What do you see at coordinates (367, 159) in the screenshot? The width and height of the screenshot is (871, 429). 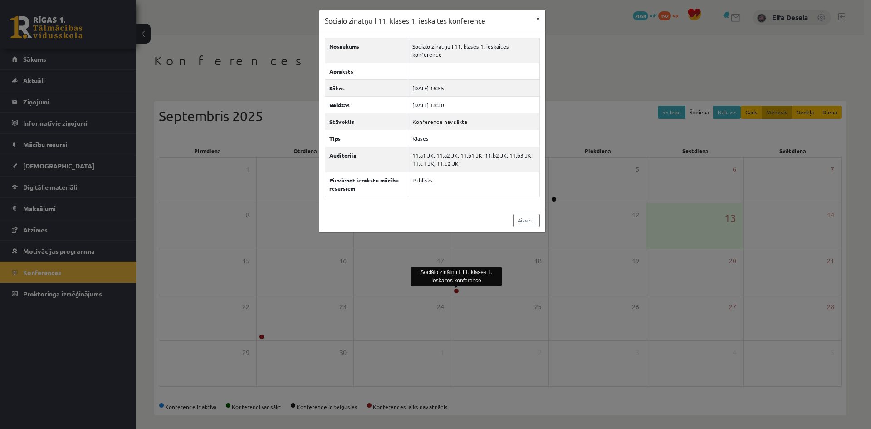 I see `th: Auditorija` at bounding box center [367, 159].